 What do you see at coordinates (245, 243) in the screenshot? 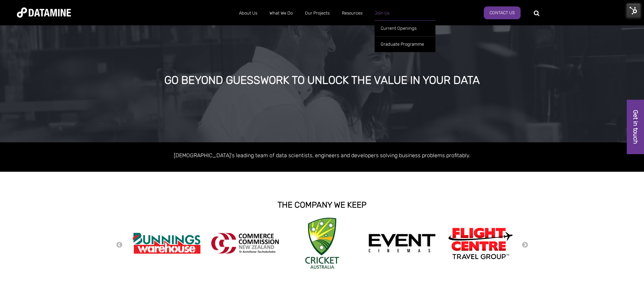
I see `img: commercecommission` at bounding box center [245, 243].